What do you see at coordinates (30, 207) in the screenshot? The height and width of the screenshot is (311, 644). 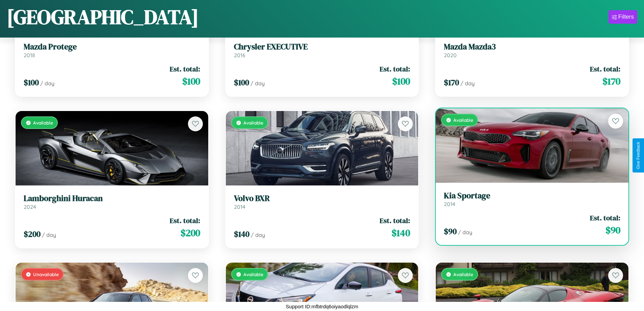 I see `span: 2024` at bounding box center [30, 207].